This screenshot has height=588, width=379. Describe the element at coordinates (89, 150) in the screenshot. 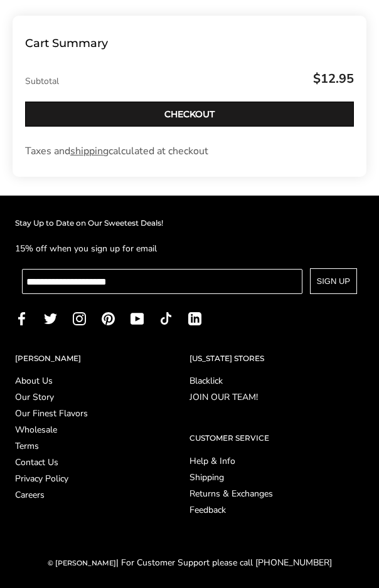

I see `a: shipping` at that location.